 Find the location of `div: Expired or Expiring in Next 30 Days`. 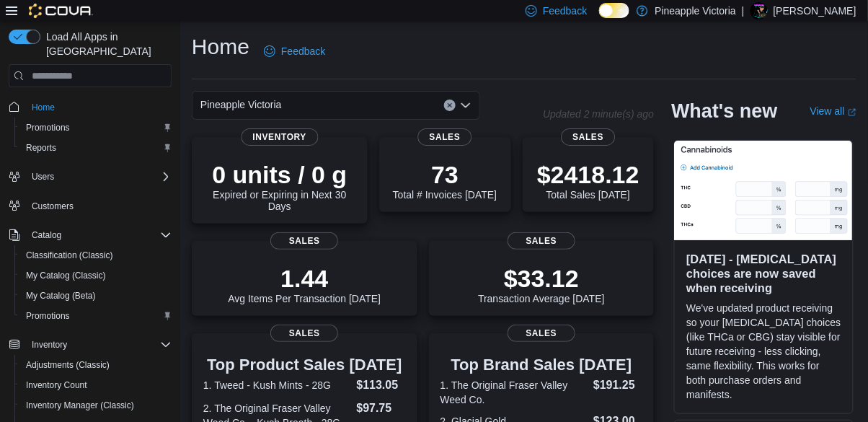

div: Expired or Expiring in Next 30 Days is located at coordinates (280, 186).